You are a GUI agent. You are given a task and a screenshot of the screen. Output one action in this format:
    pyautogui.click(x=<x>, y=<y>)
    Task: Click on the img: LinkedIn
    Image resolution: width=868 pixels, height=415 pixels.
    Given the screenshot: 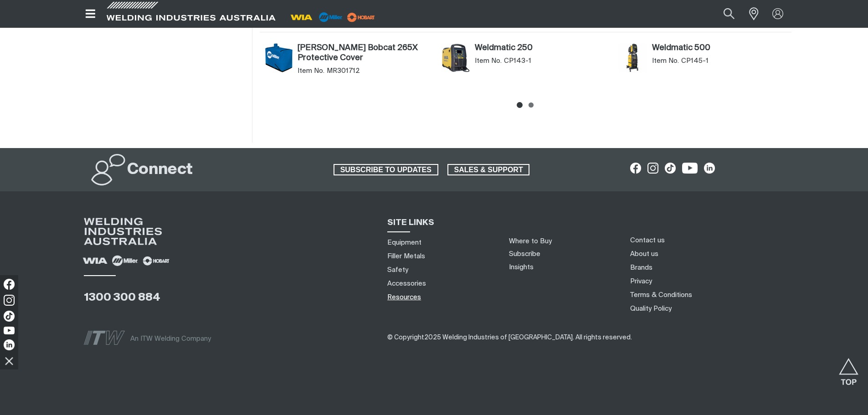 What is the action you would take?
    pyautogui.click(x=9, y=345)
    